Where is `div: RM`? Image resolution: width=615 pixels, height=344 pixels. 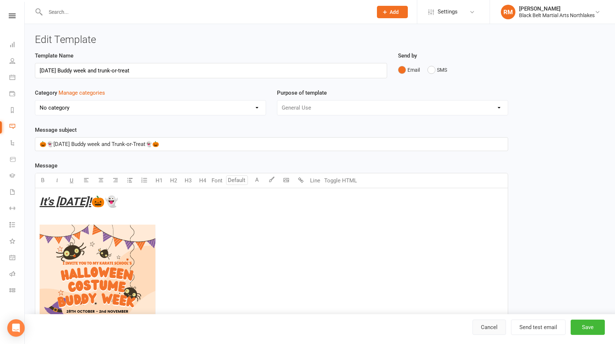 div: RM is located at coordinates (508, 12).